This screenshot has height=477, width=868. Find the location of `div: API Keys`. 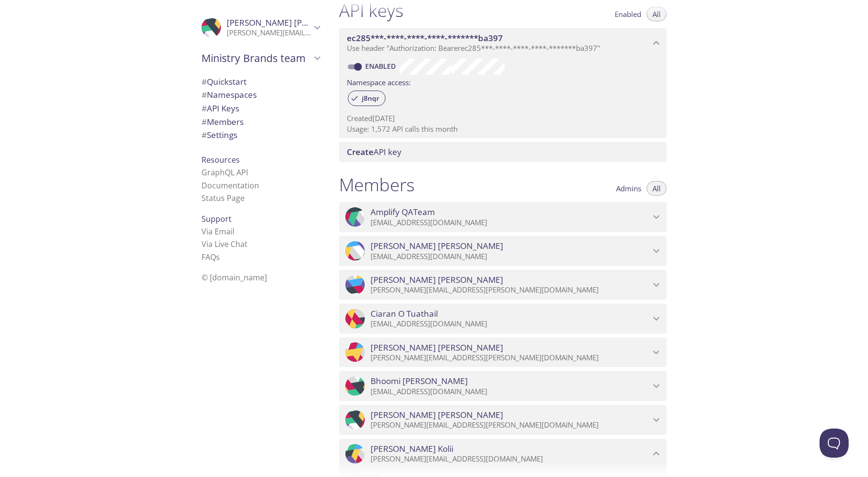

div: API Keys is located at coordinates (261, 108).